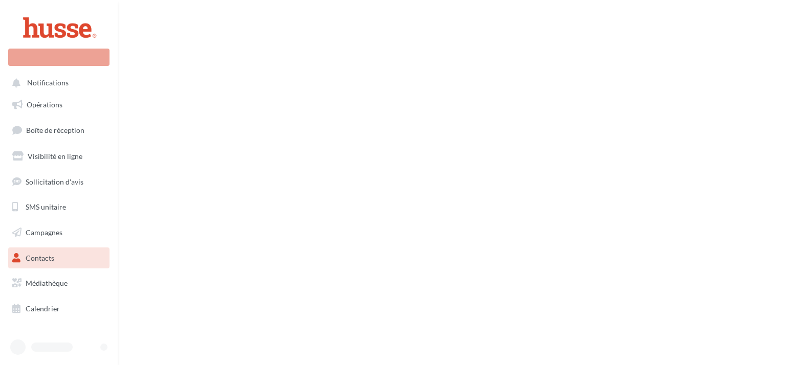  What do you see at coordinates (59, 233) in the screenshot?
I see `a: Campagnes` at bounding box center [59, 233].